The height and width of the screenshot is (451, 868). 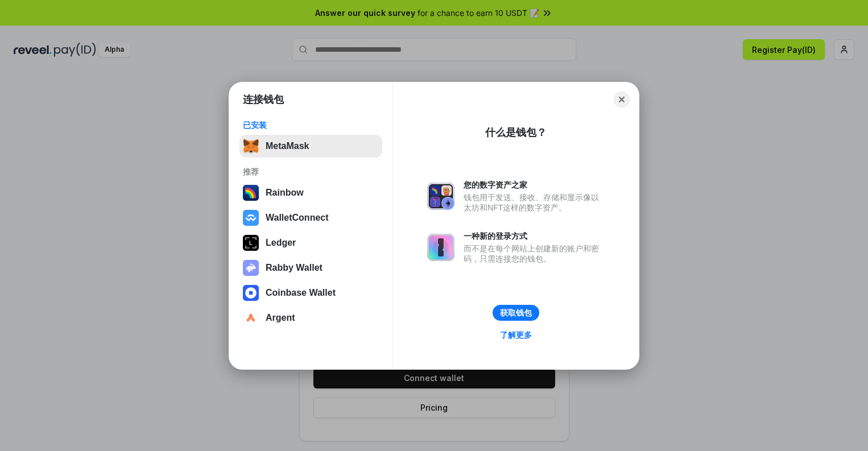 I want to click on button: 获取钱包, so click(x=516, y=313).